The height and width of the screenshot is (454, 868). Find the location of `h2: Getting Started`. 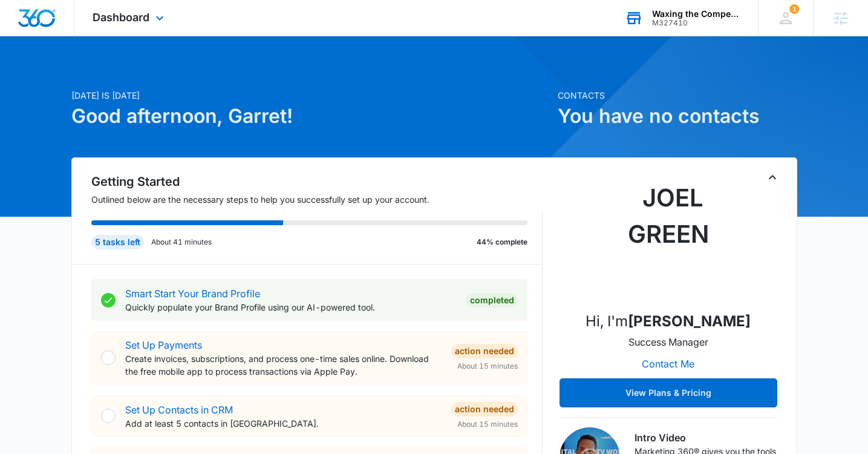

h2: Getting Started is located at coordinates (317, 182).